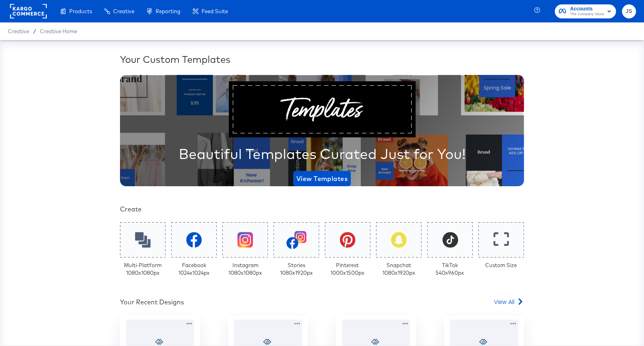  Describe the element at coordinates (322, 154) in the screenshot. I see `div: Beautiful Templates Curated Just for You!` at that location.